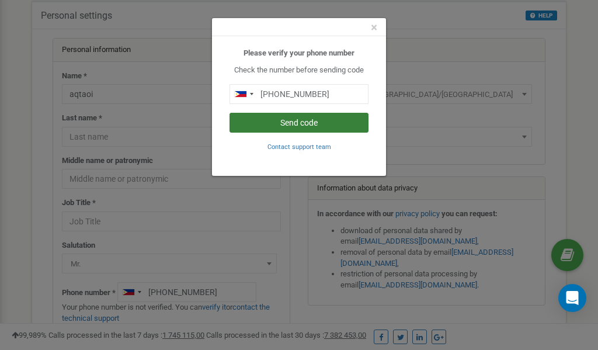  I want to click on p: Check the number before sending code, so click(299, 70).